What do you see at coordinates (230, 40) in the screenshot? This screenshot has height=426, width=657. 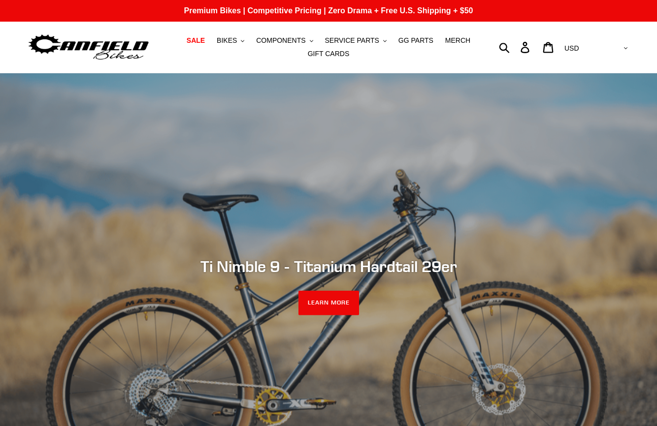 I see `button: BIKES` at bounding box center [230, 40].